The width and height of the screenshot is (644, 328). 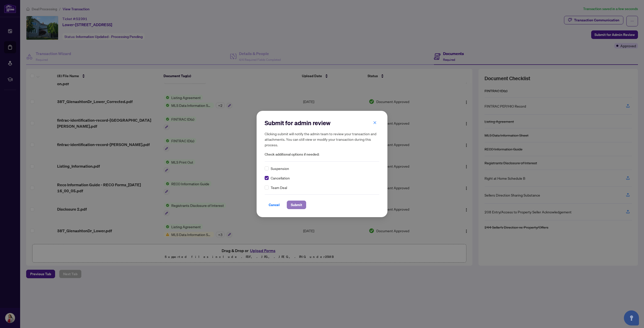 I want to click on span: Team Deal, so click(x=279, y=188).